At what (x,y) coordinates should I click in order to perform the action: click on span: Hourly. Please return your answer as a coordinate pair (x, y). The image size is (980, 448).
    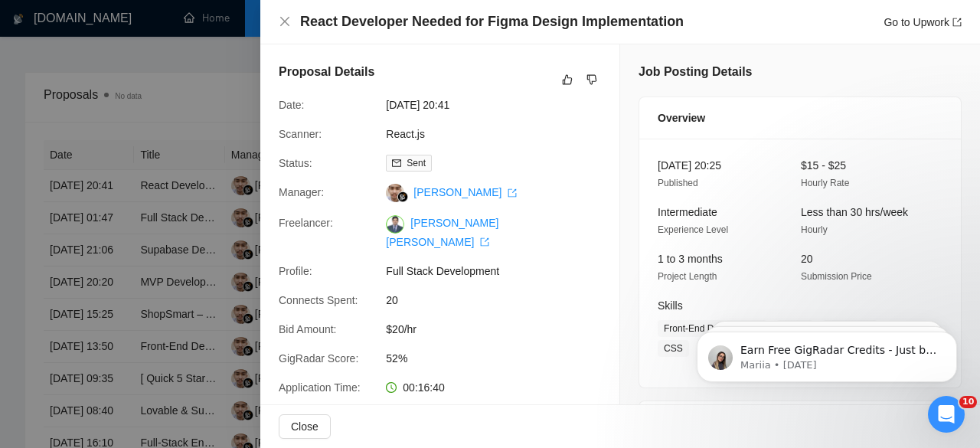
    Looking at the image, I should click on (814, 230).